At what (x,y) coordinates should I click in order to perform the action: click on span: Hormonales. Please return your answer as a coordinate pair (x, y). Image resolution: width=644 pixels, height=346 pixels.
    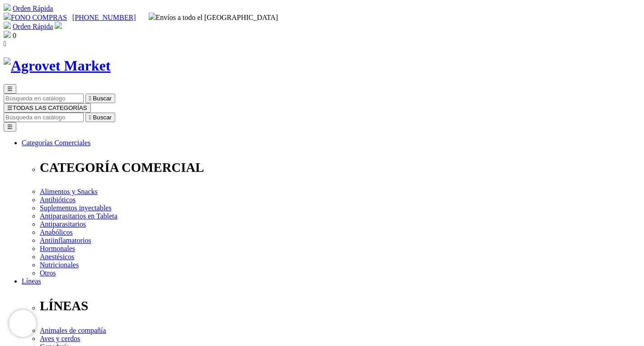
    Looking at the image, I should click on (57, 248).